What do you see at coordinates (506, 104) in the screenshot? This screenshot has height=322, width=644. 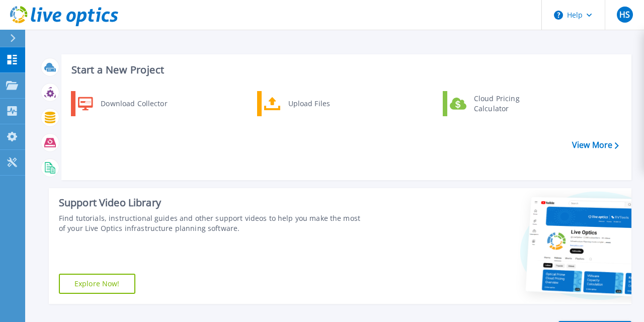 I see `div: Cloud Pricing Calculator` at bounding box center [506, 104].